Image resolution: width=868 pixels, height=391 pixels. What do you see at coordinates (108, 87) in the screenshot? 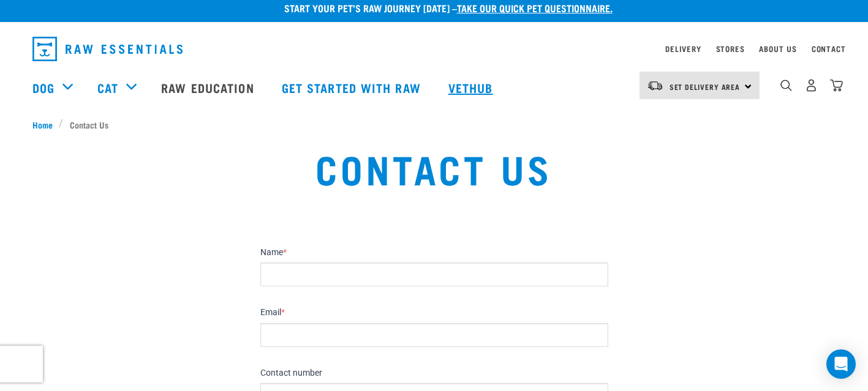
I see `a: Cat` at bounding box center [108, 87].